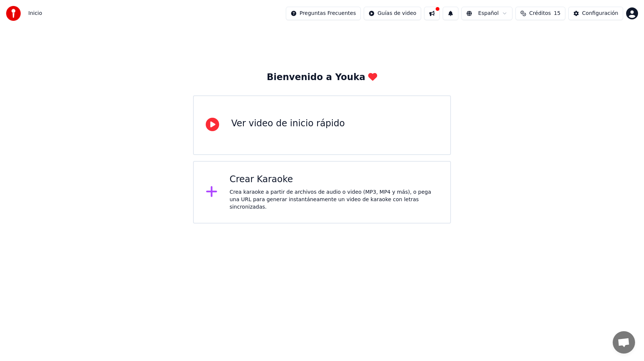  Describe the element at coordinates (595, 14) in the screenshot. I see `button: Configuración` at that location.